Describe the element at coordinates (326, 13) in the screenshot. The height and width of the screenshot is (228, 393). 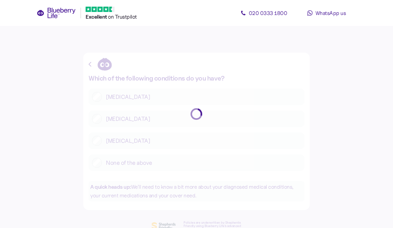
I see `a: WhatsApp us` at that location.